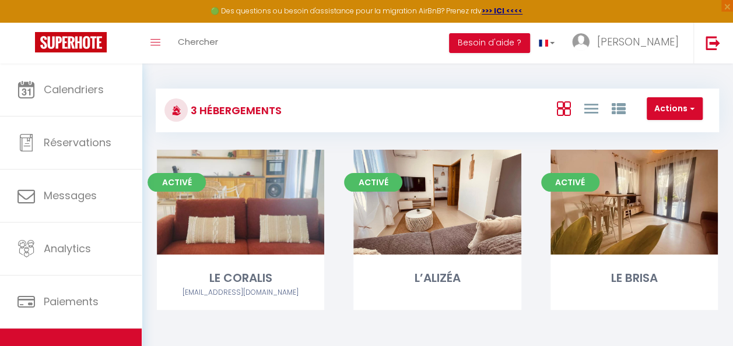  Describe the element at coordinates (675, 109) in the screenshot. I see `button: Actions` at that location.